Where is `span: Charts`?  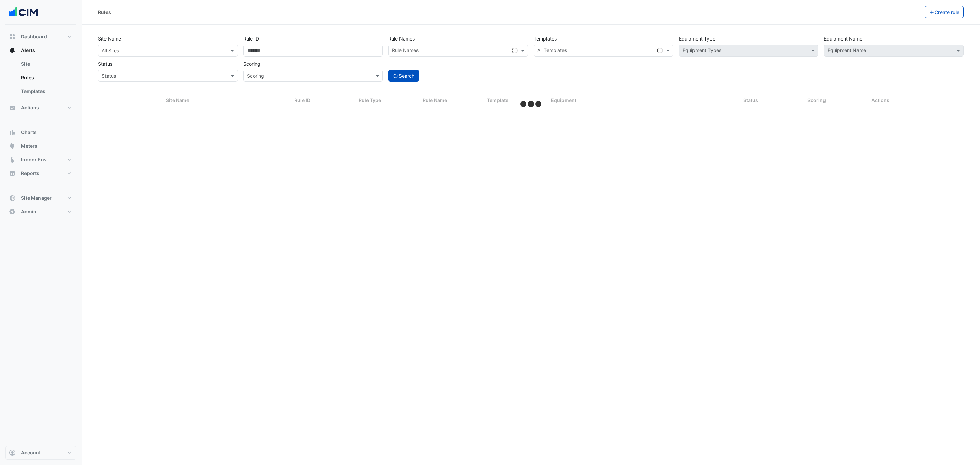 span: Charts is located at coordinates (29, 133).